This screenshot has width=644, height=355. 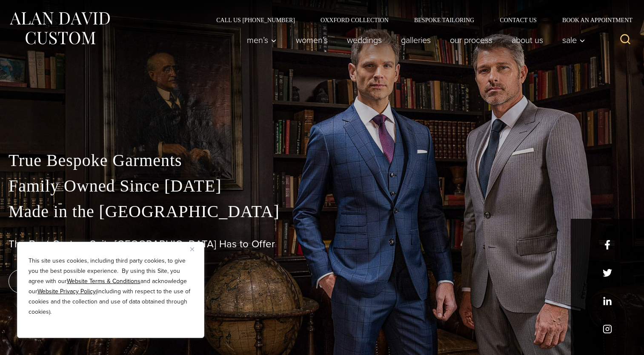 I want to click on a: book an appointment, so click(x=68, y=282).